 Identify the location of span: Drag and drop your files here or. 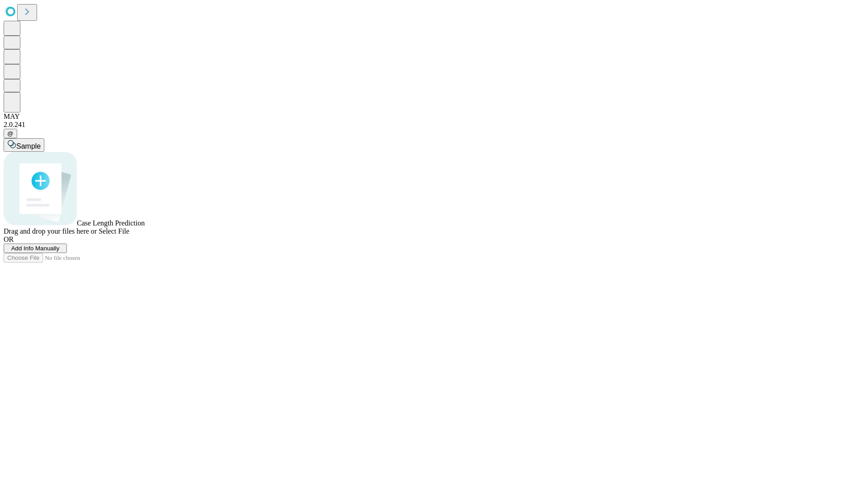
(50, 231).